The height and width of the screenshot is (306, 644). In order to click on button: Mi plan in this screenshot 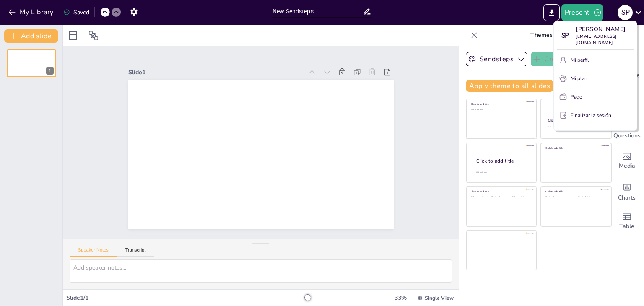, I will do `click(596, 78)`.